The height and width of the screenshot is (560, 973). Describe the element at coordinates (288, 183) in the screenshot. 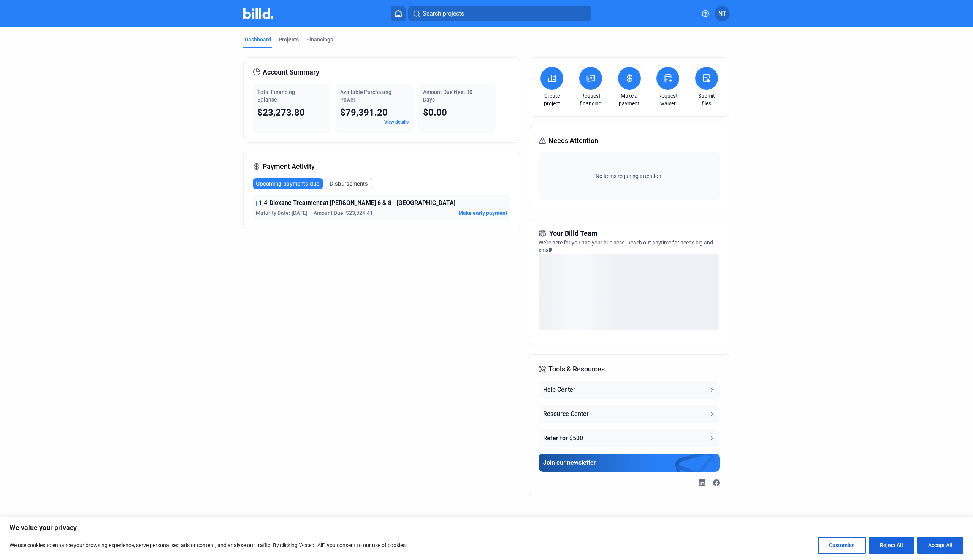

I see `button: Upcoming payments due` at that location.